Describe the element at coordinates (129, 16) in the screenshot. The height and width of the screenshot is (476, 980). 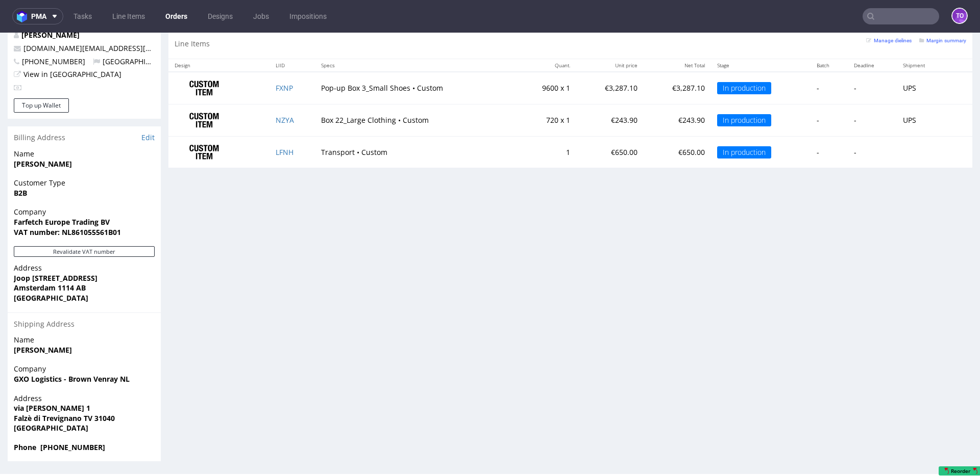
I see `a: Line Items` at that location.